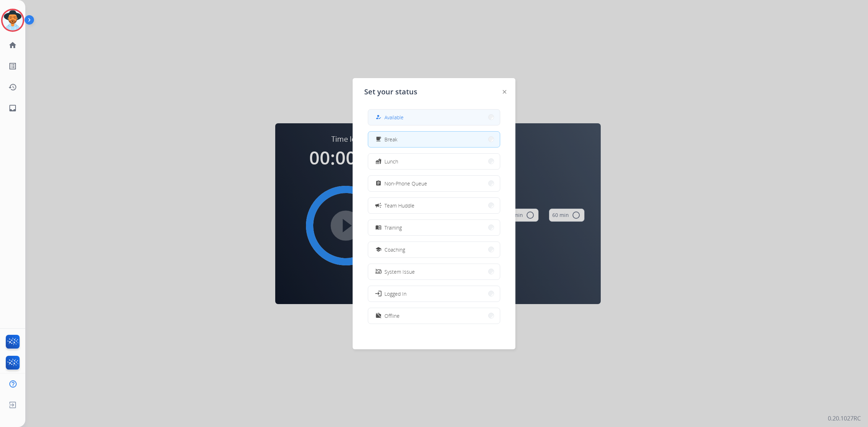 Image resolution: width=868 pixels, height=427 pixels. Describe the element at coordinates (379, 294) in the screenshot. I see `mat-icon: login` at that location.